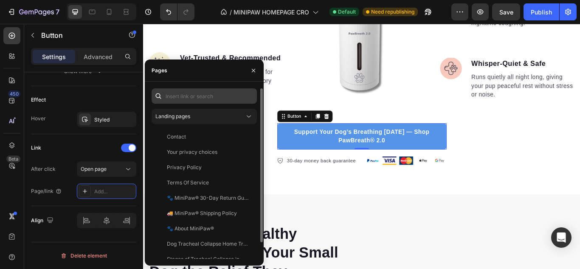 The height and width of the screenshot is (269, 580). What do you see at coordinates (443, 73) in the screenshot?
I see `p: Runs quietly all night long, giving your pup peaceful rest without stress or noise.` at bounding box center [443, 73].